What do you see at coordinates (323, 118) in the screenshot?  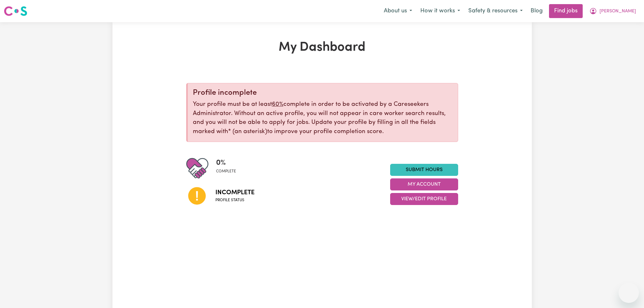 I see `p: Your profile must be at least complete in order to be activated by a Careseekers Administrator. W...` at bounding box center [323, 118].